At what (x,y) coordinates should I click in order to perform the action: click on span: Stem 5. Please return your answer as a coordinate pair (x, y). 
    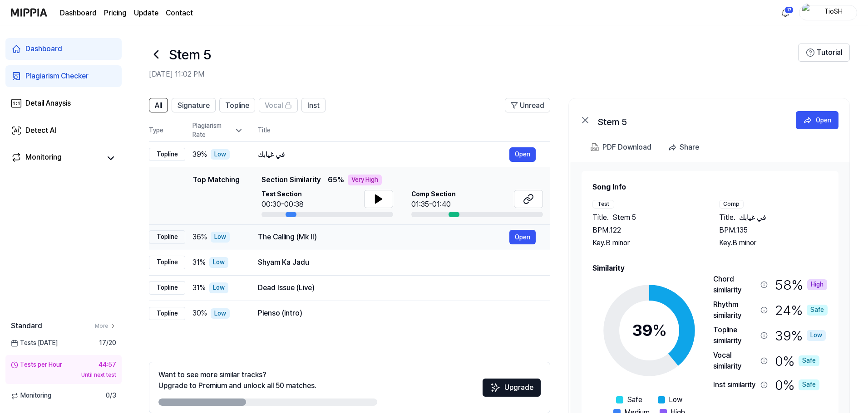
    Looking at the image, I should click on (624, 218).